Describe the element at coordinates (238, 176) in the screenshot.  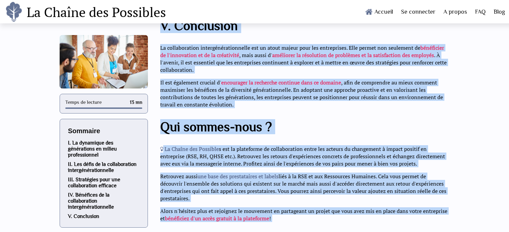
I see `b: une base des prestataires et labels` at that location.